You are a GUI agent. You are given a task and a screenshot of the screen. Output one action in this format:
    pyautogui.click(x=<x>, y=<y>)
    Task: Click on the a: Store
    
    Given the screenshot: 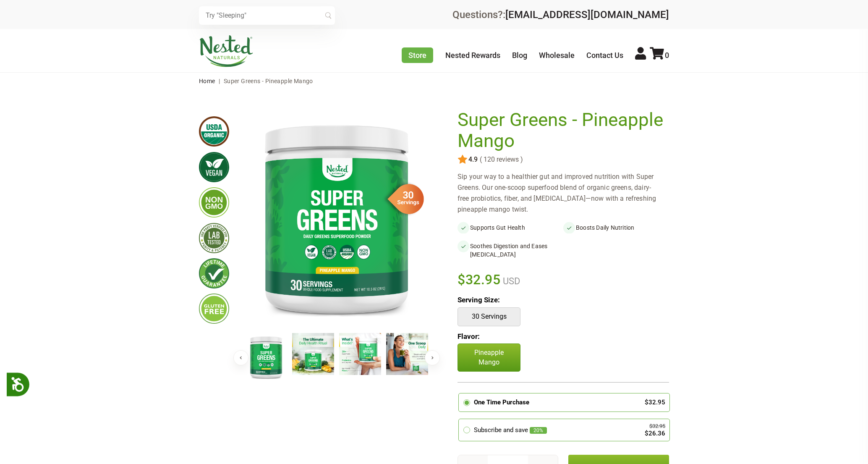 What is the action you would take?
    pyautogui.click(x=417, y=55)
    